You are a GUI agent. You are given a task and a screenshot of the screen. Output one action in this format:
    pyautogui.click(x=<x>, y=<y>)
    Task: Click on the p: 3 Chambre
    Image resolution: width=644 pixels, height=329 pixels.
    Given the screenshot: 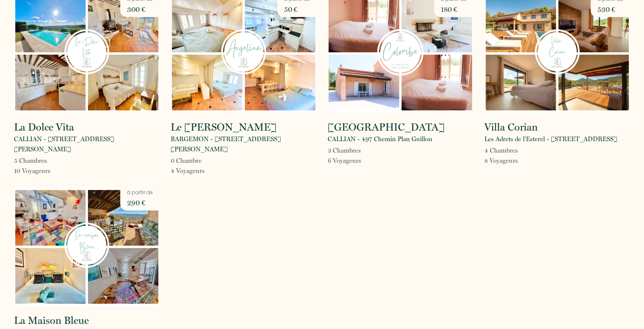 What is the action you would take?
    pyautogui.click(x=344, y=151)
    